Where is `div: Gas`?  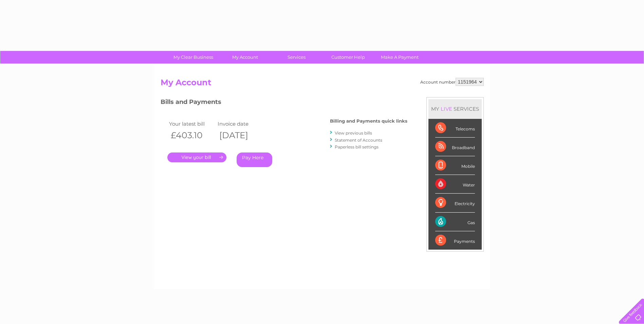 div: Gas is located at coordinates (455, 222).